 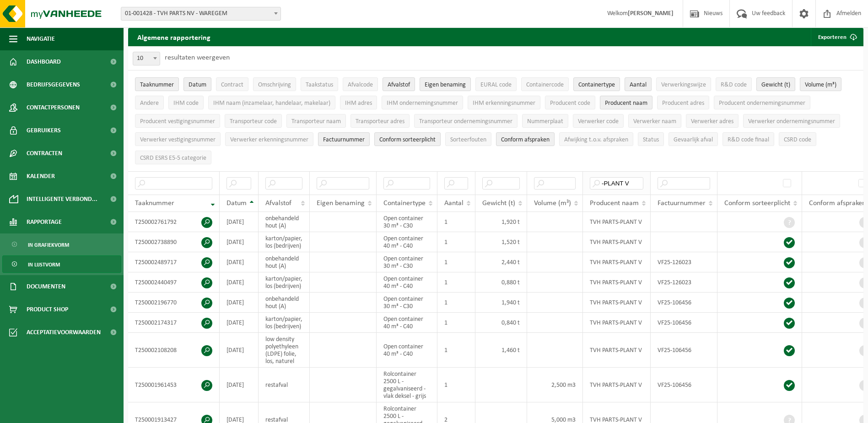 I want to click on span: Gebruikers, so click(x=43, y=131).